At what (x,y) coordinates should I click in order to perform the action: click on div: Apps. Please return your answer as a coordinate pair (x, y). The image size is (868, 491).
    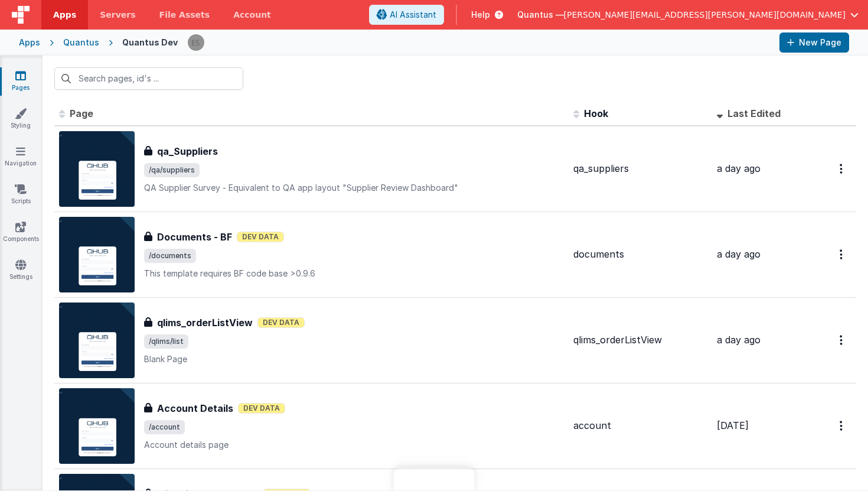
    Looking at the image, I should click on (30, 42).